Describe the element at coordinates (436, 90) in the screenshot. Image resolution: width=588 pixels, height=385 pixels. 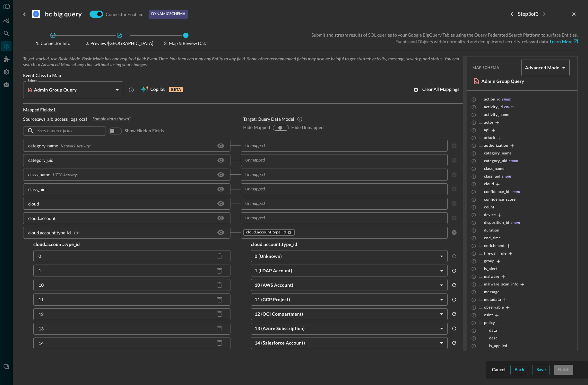
I see `button: Clear all mappings` at that location.